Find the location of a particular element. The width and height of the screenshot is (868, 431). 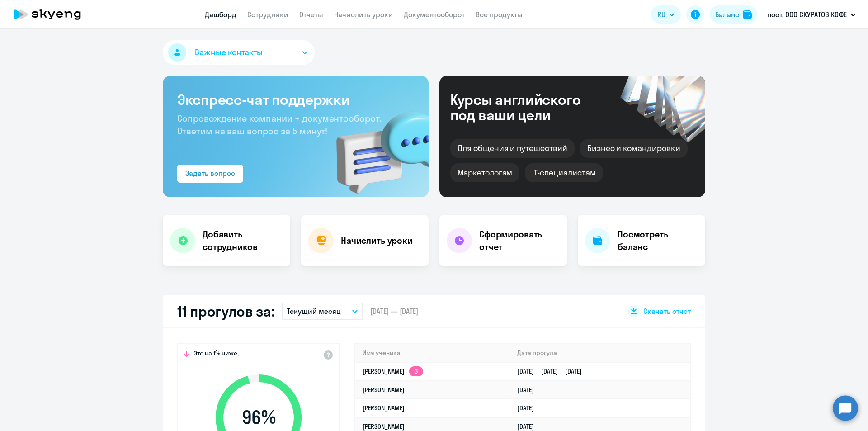

h4: Начислить уроки is located at coordinates (376, 240).